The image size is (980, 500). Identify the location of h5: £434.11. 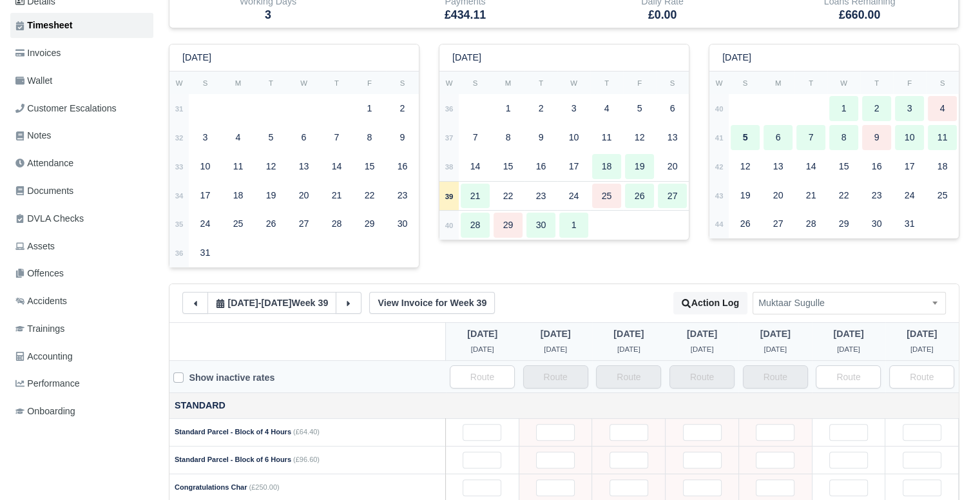
(465, 15).